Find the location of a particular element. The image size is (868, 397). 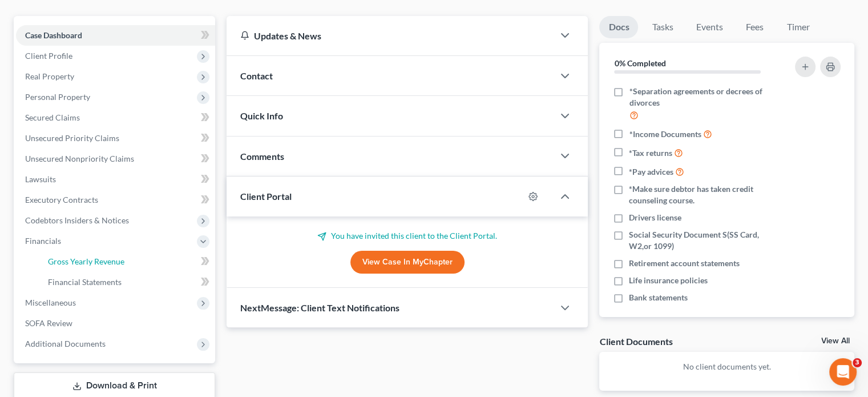

span: Unsecured Nonpriority Claims is located at coordinates (80, 158).